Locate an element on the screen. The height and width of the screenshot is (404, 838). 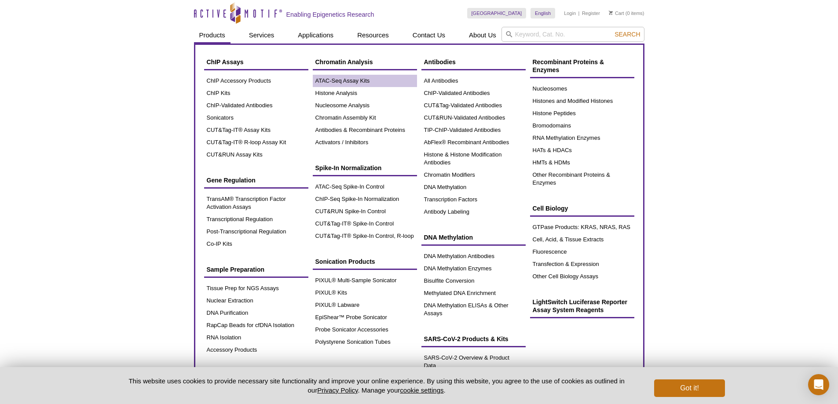
a: Chromatin Assembly Kit is located at coordinates (365, 118).